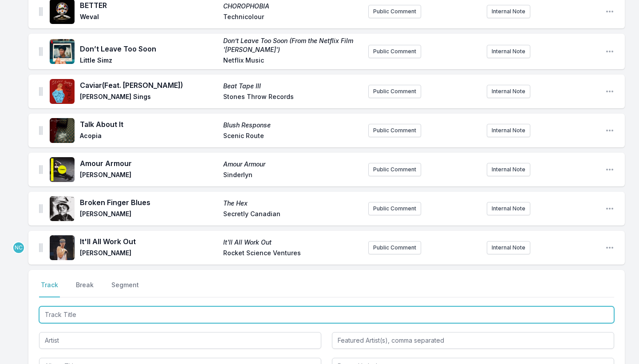  I want to click on button: Break, so click(85, 289).